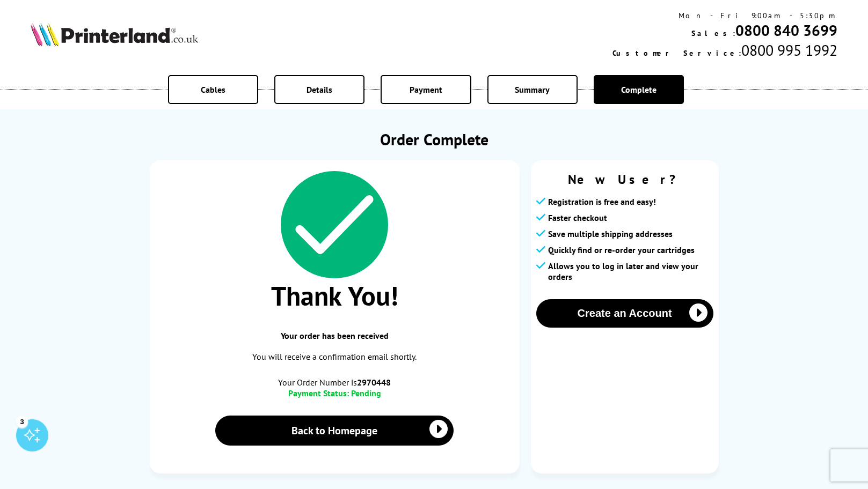 This screenshot has height=489, width=868. Describe the element at coordinates (114, 34) in the screenshot. I see `img: Printerland Logo` at that location.